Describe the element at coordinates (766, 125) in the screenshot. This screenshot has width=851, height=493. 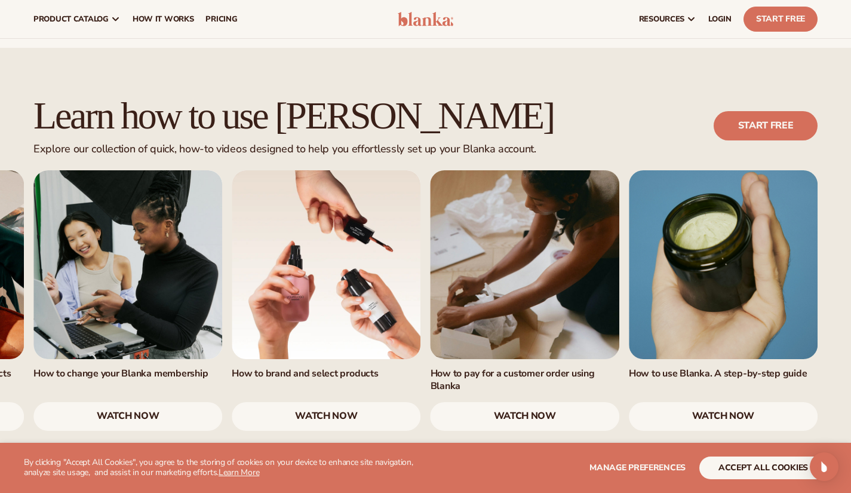
I see `a: Start free` at that location.